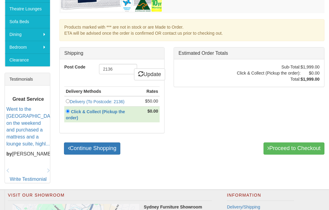 Image resolution: width=329 pixels, height=210 pixels. What do you see at coordinates (77, 67) in the screenshot?
I see `label: Post Code` at bounding box center [77, 67].